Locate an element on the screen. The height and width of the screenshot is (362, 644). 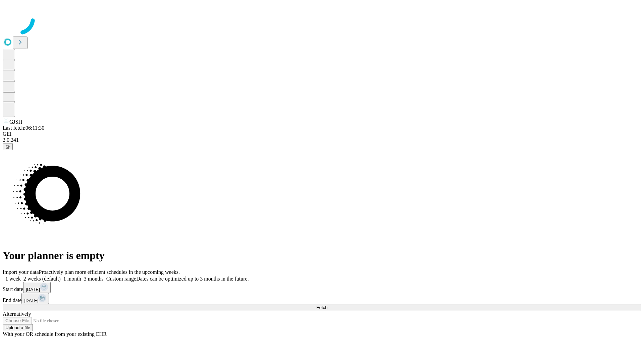
div: 2.0.241 is located at coordinates (322, 140).